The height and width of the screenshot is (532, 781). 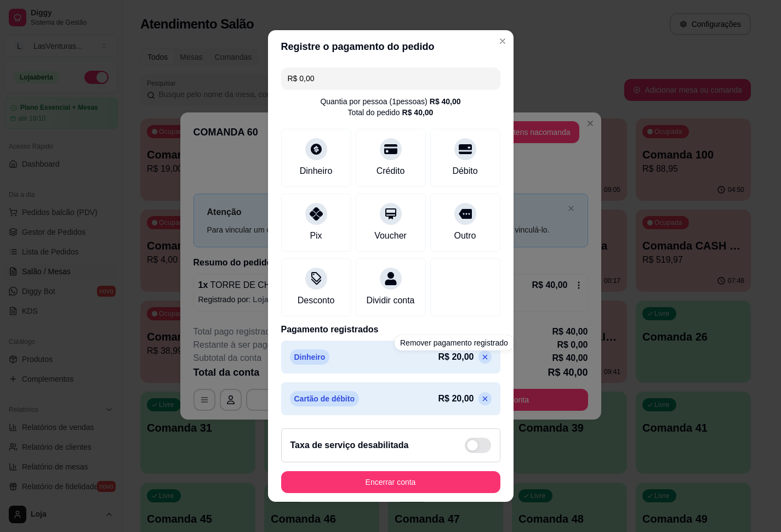 What do you see at coordinates (316, 301) in the screenshot?
I see `div: Desconto` at bounding box center [316, 301].